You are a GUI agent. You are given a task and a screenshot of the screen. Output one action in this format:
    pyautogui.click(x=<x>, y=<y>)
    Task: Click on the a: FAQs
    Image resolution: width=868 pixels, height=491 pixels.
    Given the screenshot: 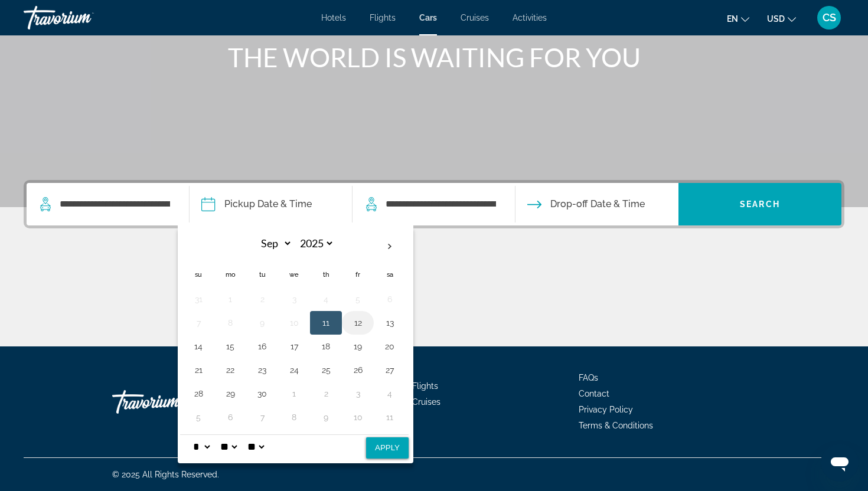 What is the action you would take?
    pyautogui.click(x=588, y=378)
    